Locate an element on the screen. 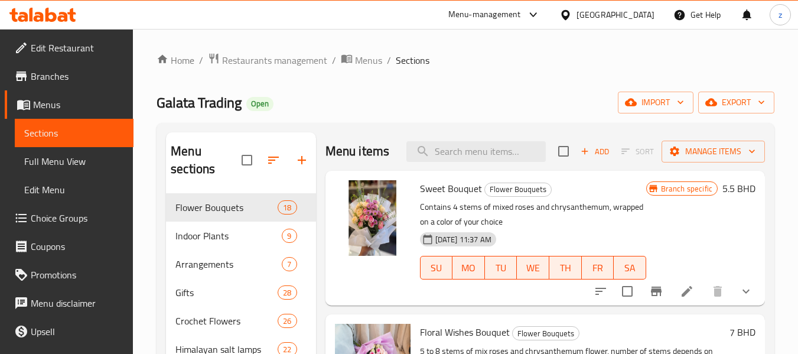 The height and width of the screenshot is (354, 798). button: Add section is located at coordinates (302, 160).